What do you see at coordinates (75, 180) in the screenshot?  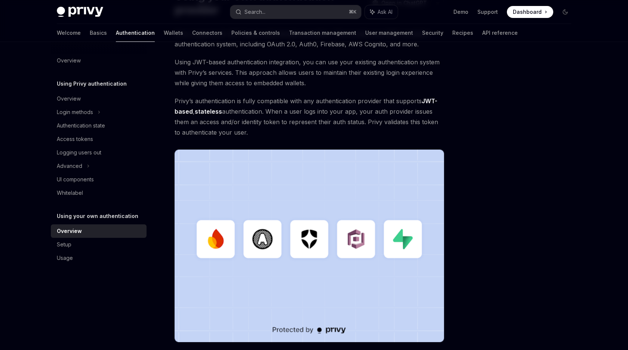 I see `div: UI components` at bounding box center [75, 180].